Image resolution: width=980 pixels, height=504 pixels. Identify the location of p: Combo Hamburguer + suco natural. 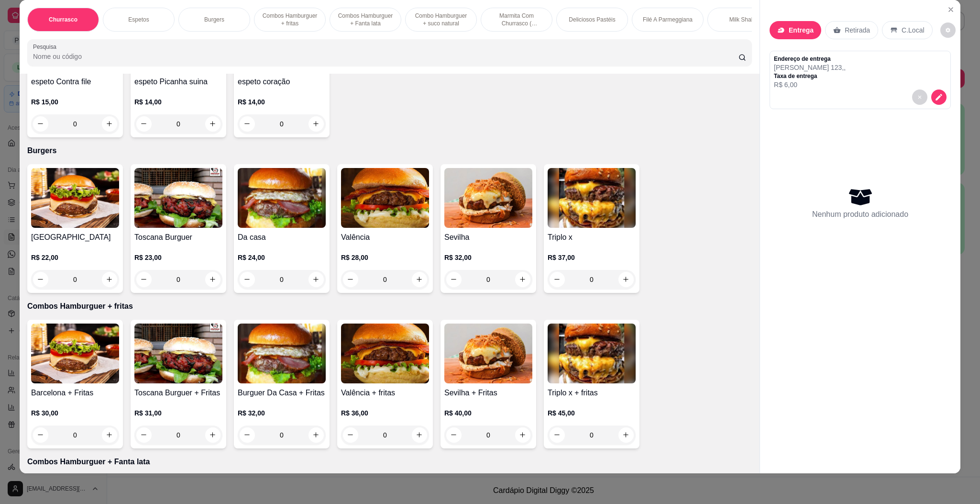
(441, 20).